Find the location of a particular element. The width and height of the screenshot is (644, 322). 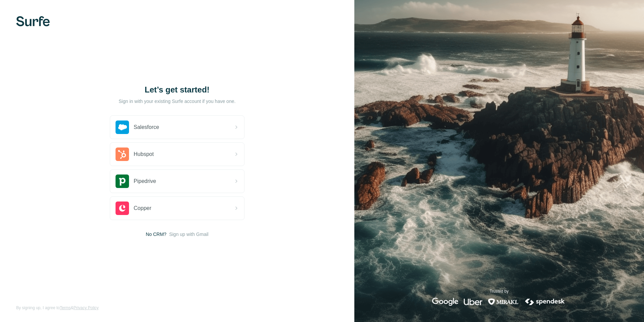

h1: Let’s get started! is located at coordinates (177, 90).